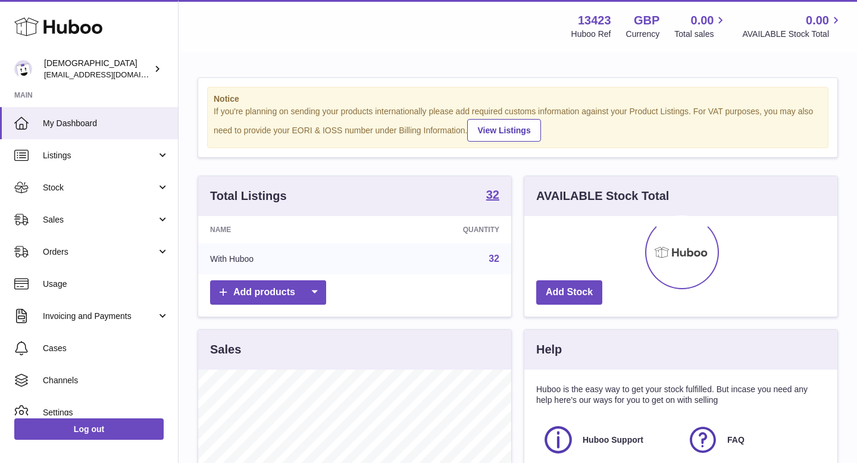  I want to click on img: olgazyuz@outlook.com, so click(23, 69).